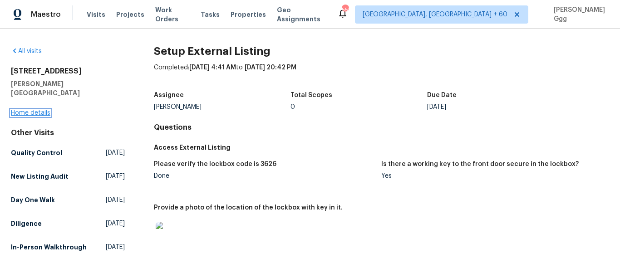 The width and height of the screenshot is (620, 273). Describe the element at coordinates (130, 15) in the screenshot. I see `span: Projects` at that location.